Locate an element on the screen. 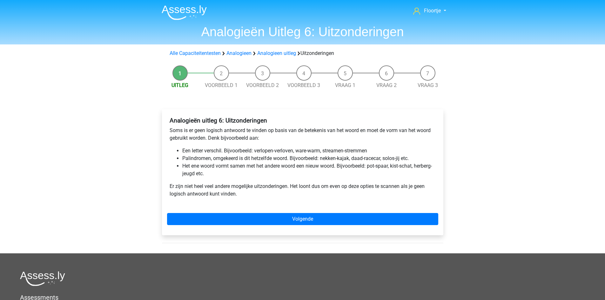  a: Uitleg is located at coordinates (180, 85).